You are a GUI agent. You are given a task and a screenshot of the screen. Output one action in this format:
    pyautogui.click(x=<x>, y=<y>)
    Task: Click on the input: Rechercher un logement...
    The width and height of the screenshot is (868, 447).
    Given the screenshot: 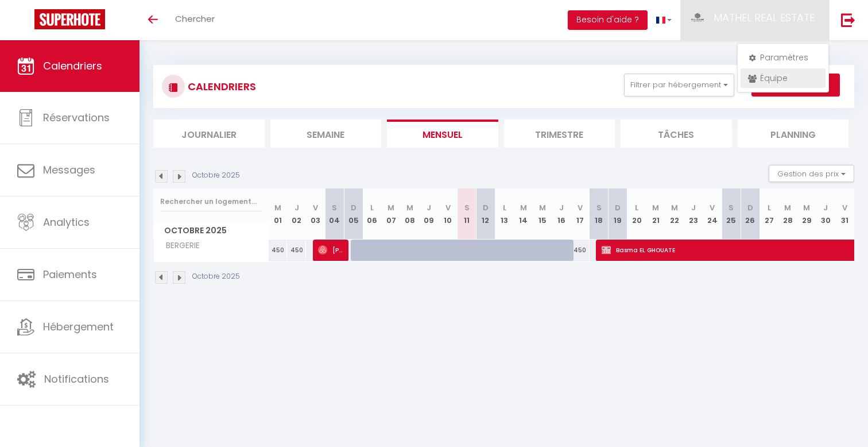 What is the action you would take?
    pyautogui.click(x=211, y=202)
    